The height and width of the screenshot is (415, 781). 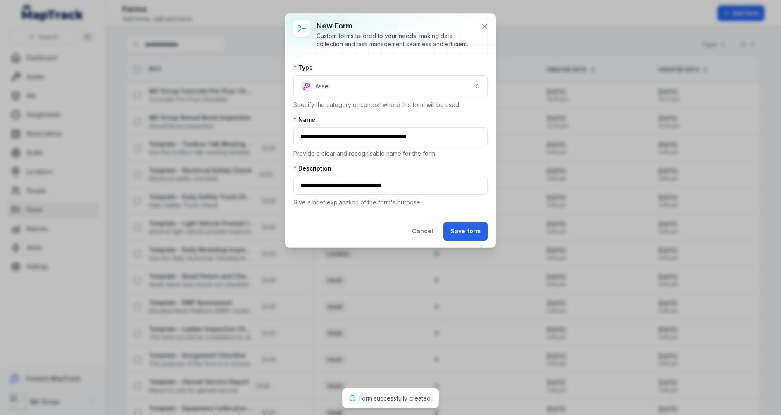 I want to click on button: Cancel, so click(x=422, y=231).